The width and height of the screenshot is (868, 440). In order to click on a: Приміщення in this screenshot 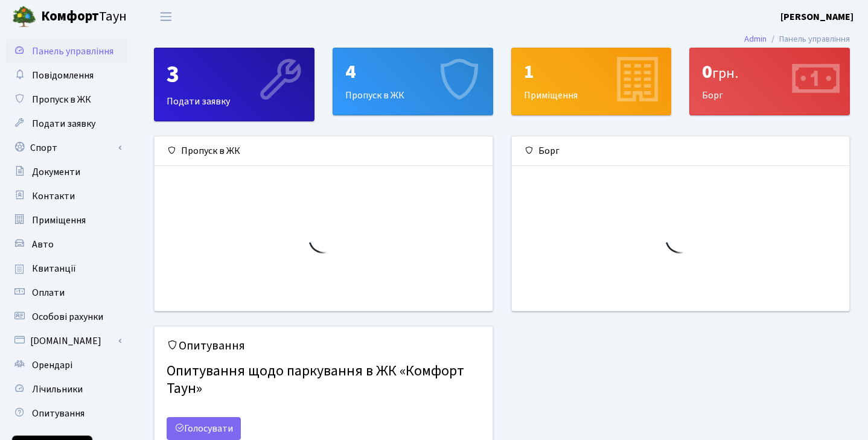, I will do `click(66, 220)`.